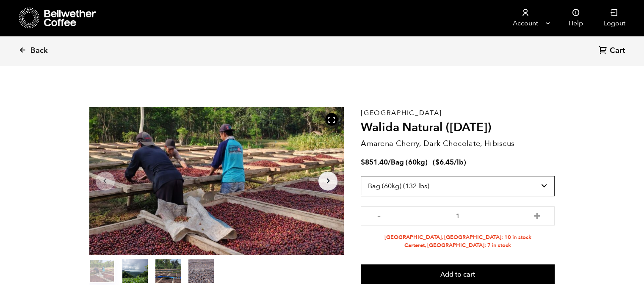 Image resolution: width=644 pixels, height=294 pixels. What do you see at coordinates (39, 51) in the screenshot?
I see `span: Back` at bounding box center [39, 51].